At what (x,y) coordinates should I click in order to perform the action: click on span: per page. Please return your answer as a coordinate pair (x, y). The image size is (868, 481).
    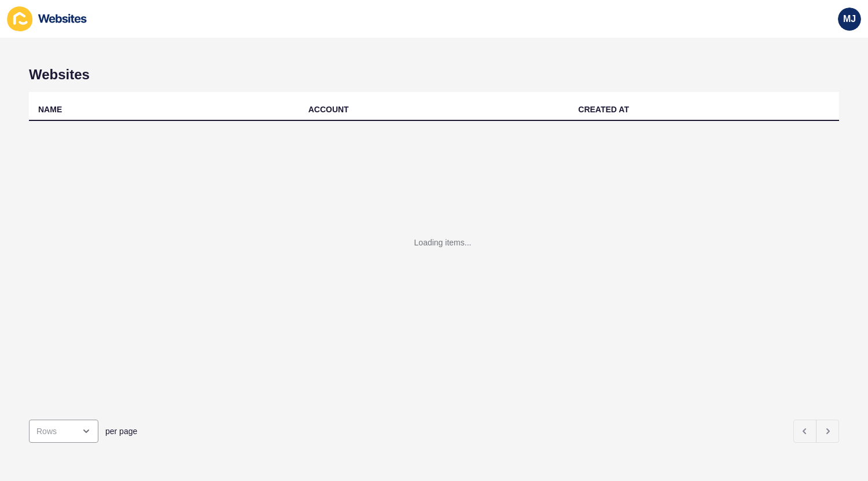
    Looking at the image, I should click on (121, 431).